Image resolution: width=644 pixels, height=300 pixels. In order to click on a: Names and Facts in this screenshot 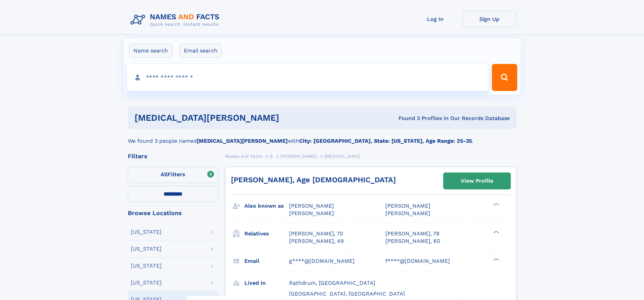, I will do `click(244, 156)`.